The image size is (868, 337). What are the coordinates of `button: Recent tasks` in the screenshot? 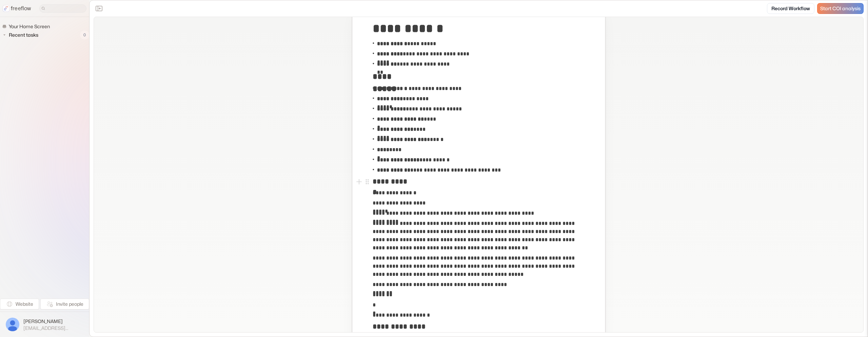 It's located at (21, 35).